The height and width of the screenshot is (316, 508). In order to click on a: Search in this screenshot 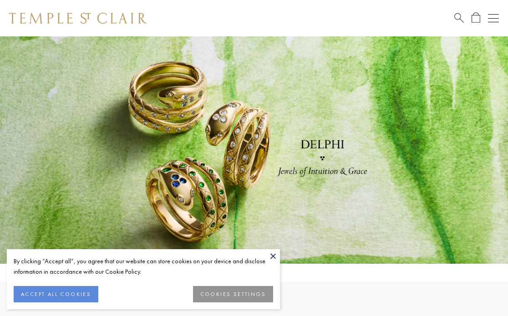, I will do `click(459, 18)`.